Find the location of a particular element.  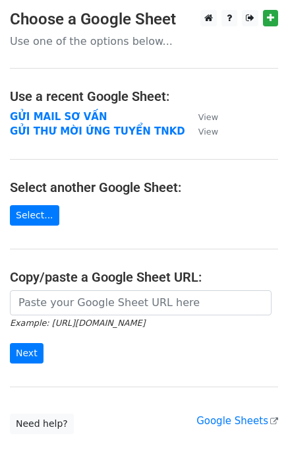

a: GỬI MAIL SƠ VẤN is located at coordinates (58, 117).